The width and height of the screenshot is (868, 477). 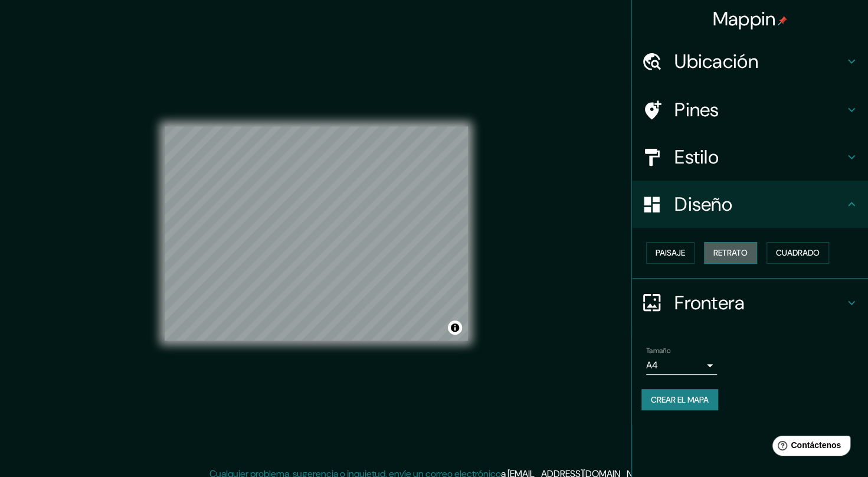 I want to click on font: Cuadrado, so click(x=798, y=252).